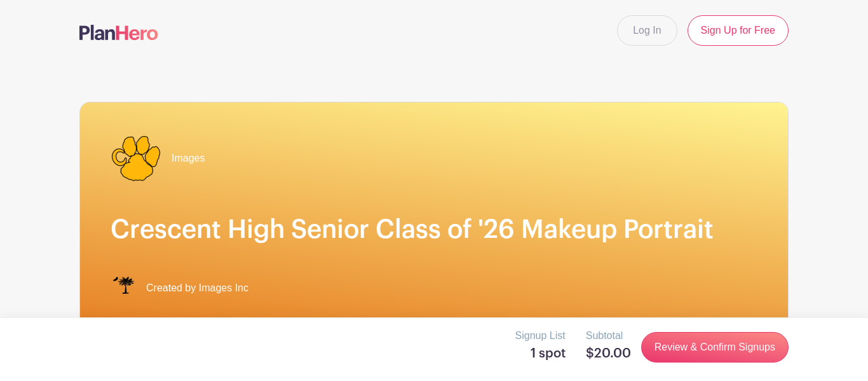 Image resolution: width=868 pixels, height=381 pixels. I want to click on h5: 1 spot, so click(540, 354).